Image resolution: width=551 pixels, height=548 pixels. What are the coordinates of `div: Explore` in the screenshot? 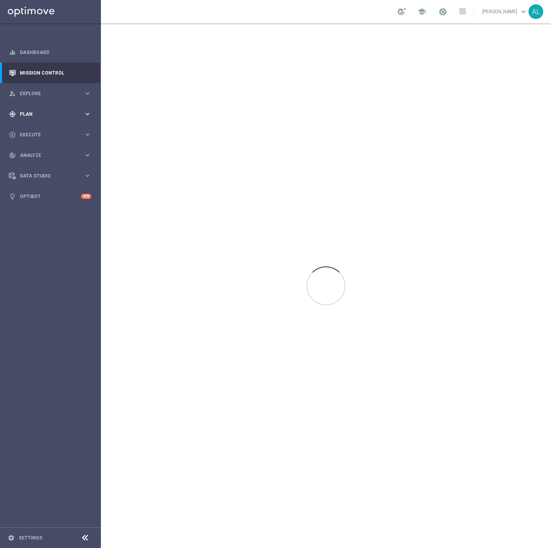 It's located at (46, 94).